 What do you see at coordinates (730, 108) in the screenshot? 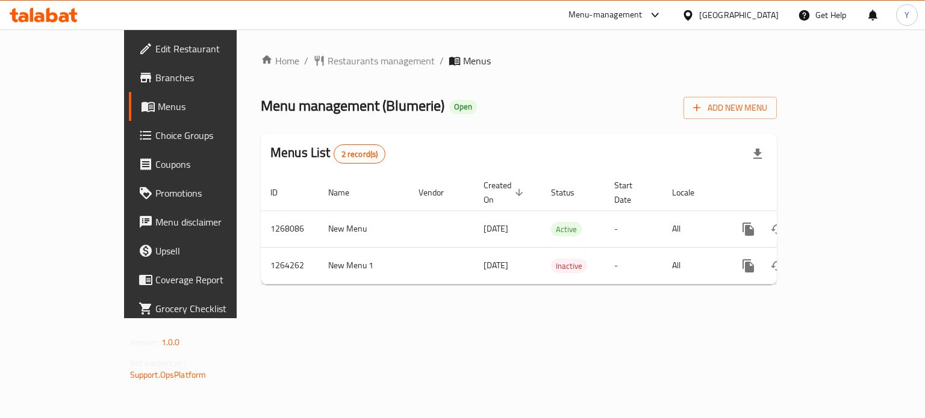
I see `span: Add New Menu` at bounding box center [730, 108].